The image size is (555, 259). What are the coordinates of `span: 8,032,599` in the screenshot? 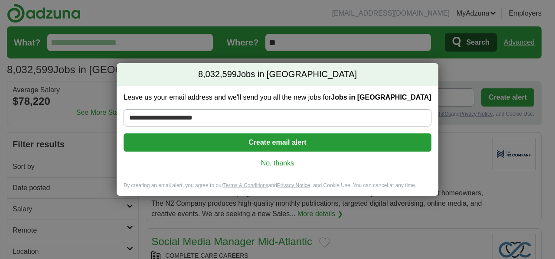 It's located at (217, 75).